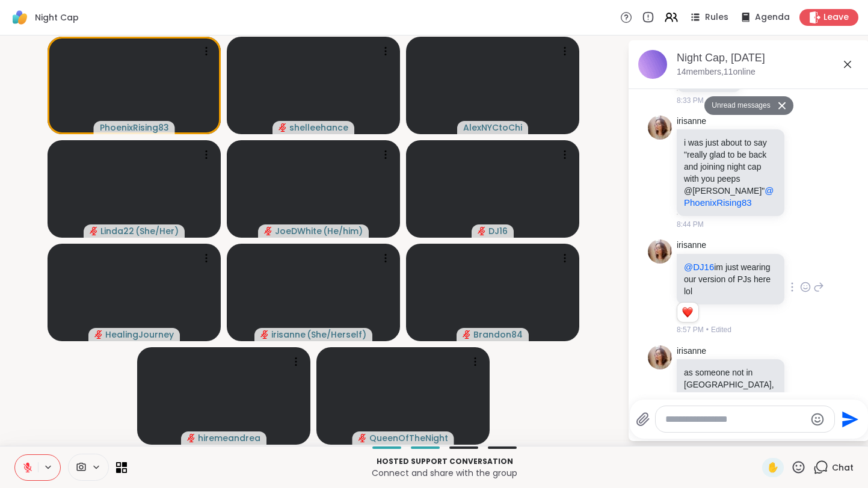  What do you see at coordinates (773, 17) in the screenshot?
I see `span: Agenda` at bounding box center [773, 17].